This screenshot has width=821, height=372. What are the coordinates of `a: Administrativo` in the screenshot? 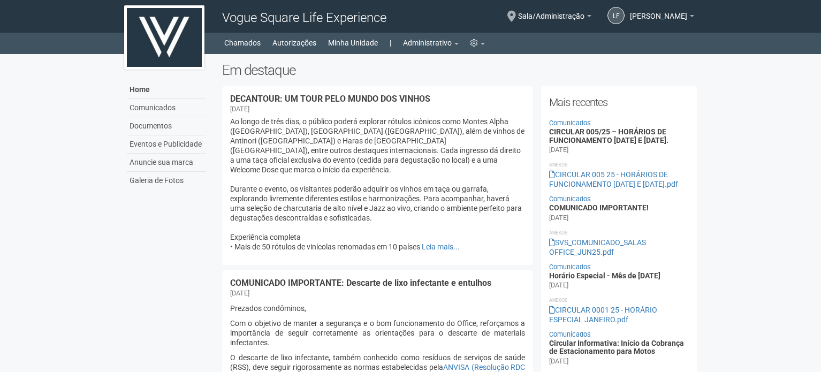 It's located at (431, 43).